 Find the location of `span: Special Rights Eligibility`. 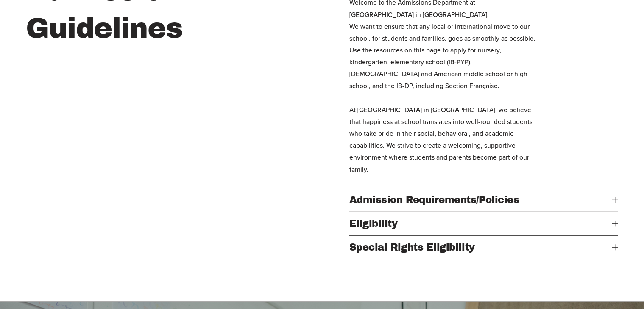

span: Special Rights Eligibility is located at coordinates (481, 247).